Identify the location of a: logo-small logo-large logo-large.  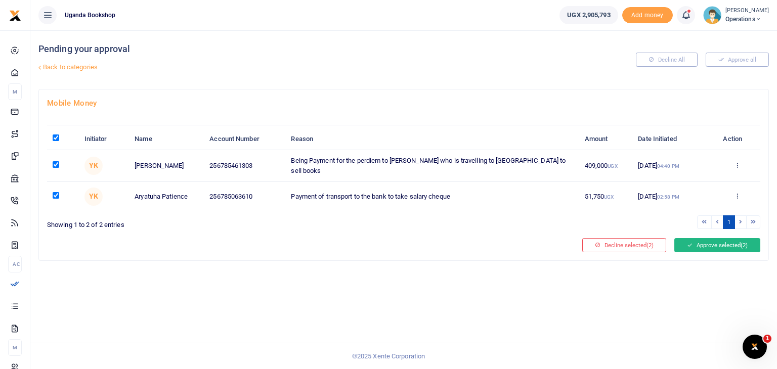
(15, 15).